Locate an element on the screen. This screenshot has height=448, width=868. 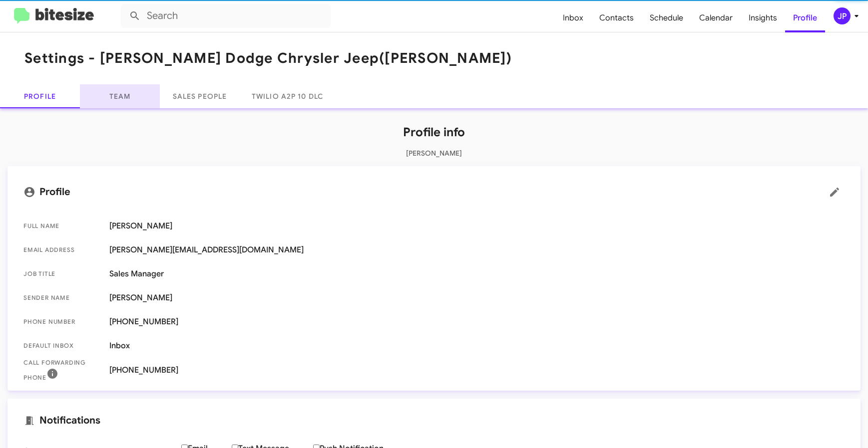
a: Contacts is located at coordinates (616, 18).